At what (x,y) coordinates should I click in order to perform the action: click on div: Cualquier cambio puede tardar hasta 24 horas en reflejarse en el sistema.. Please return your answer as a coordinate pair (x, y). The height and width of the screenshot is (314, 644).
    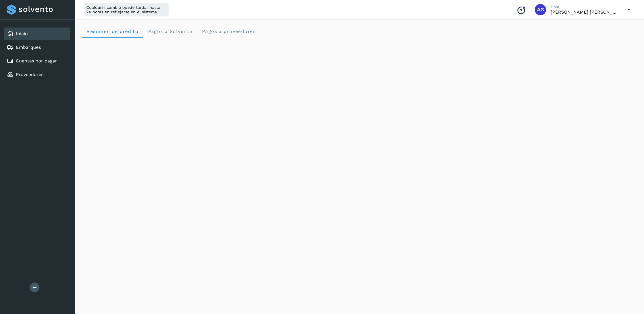
    Looking at the image, I should click on (126, 10).